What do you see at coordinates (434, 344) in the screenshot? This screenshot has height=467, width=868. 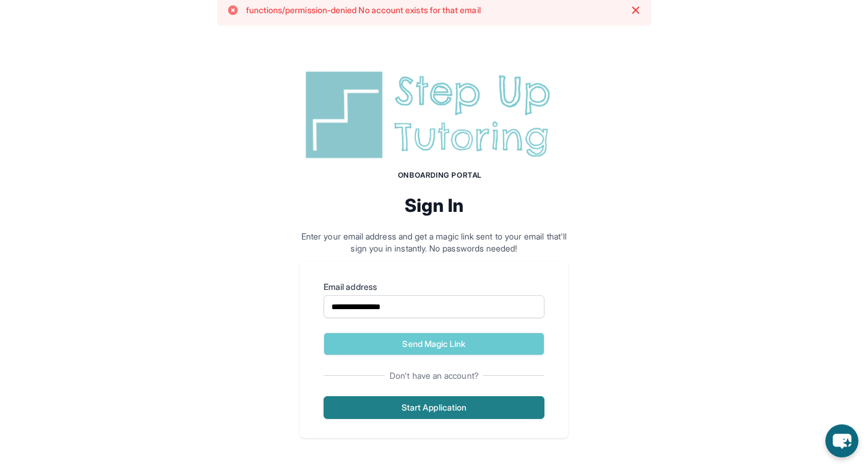 I see `button: Send Magic Link` at bounding box center [434, 344].